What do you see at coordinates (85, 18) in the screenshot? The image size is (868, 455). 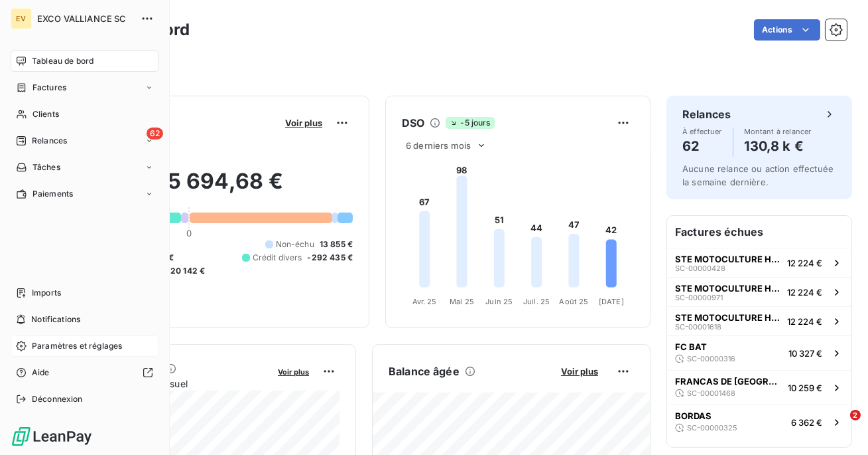 I see `span: EXCO VALLIANCE SC` at bounding box center [85, 18].